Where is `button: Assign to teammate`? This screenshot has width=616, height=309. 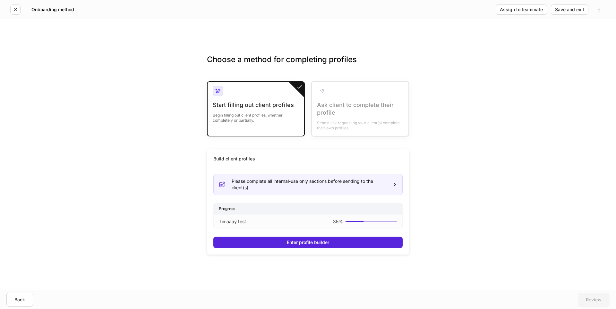
button: Assign to teammate is located at coordinates (521, 10).